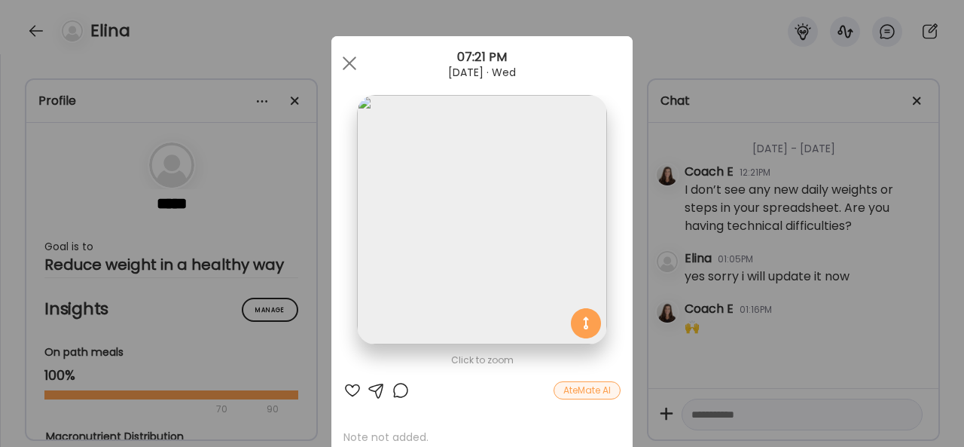 This screenshot has height=447, width=964. What do you see at coordinates (481, 219) in the screenshot?
I see `img: images%2FHIn8qOOWI4XPN4z5ZhoF5PrpgOF3%2FCjQjZ1I9W2EHjTiyqoyF%2Fz8PSPLknO2umEKsqlbIe_1080` at bounding box center [481, 219].